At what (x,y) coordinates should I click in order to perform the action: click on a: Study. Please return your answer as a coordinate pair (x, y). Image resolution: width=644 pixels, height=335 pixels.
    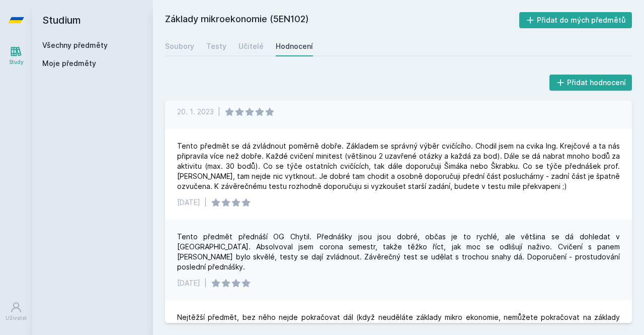
    Looking at the image, I should click on (16, 55).